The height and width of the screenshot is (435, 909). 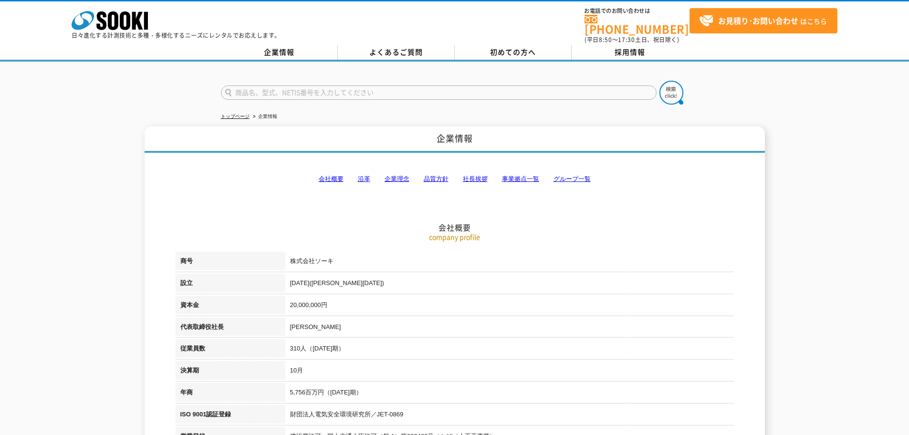 What do you see at coordinates (671, 93) in the screenshot?
I see `img: btn_search.png` at bounding box center [671, 93].